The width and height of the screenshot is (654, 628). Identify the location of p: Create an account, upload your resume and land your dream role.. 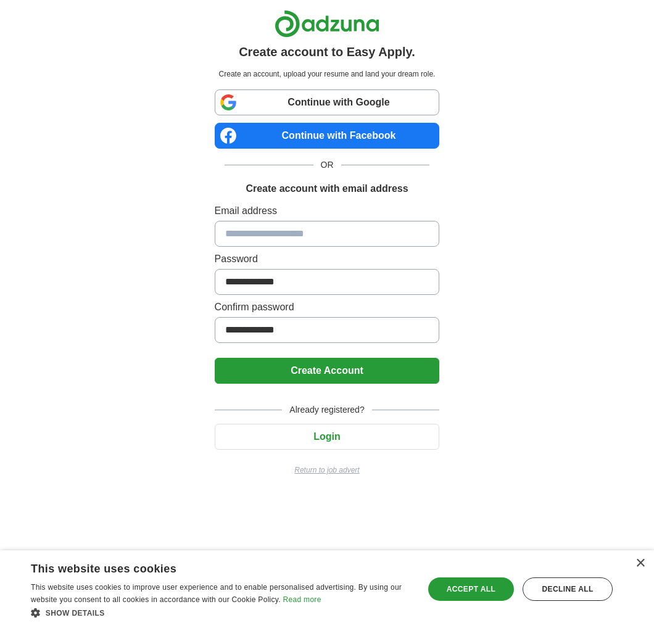
(327, 74).